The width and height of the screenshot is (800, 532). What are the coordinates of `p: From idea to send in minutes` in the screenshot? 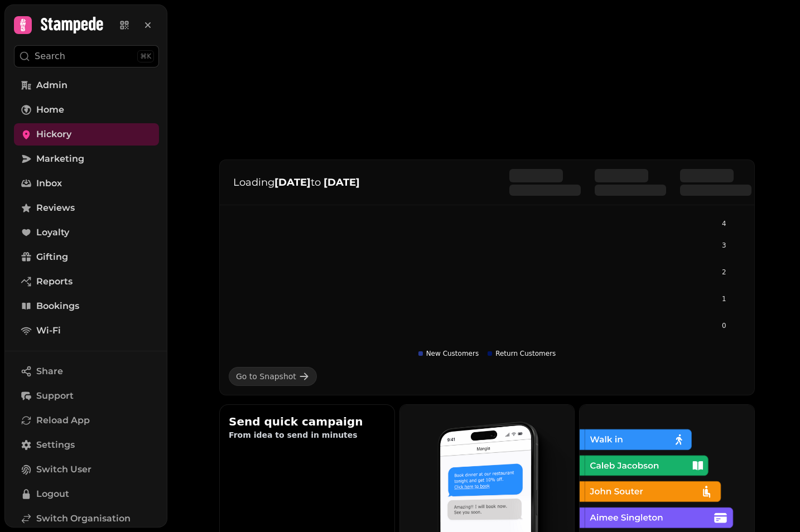 It's located at (307, 435).